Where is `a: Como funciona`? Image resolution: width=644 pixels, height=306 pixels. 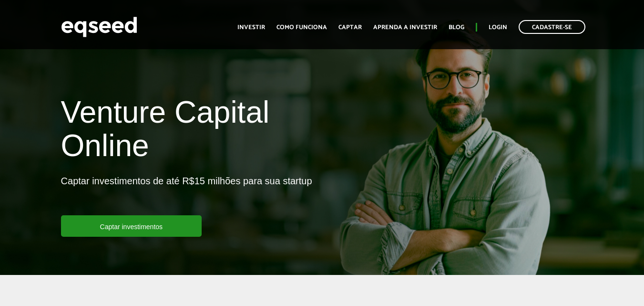
a: Como funciona is located at coordinates (302, 27).